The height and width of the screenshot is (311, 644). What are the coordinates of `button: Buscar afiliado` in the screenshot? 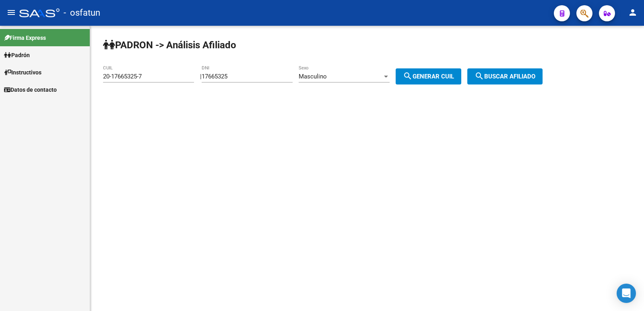 It's located at (505, 76).